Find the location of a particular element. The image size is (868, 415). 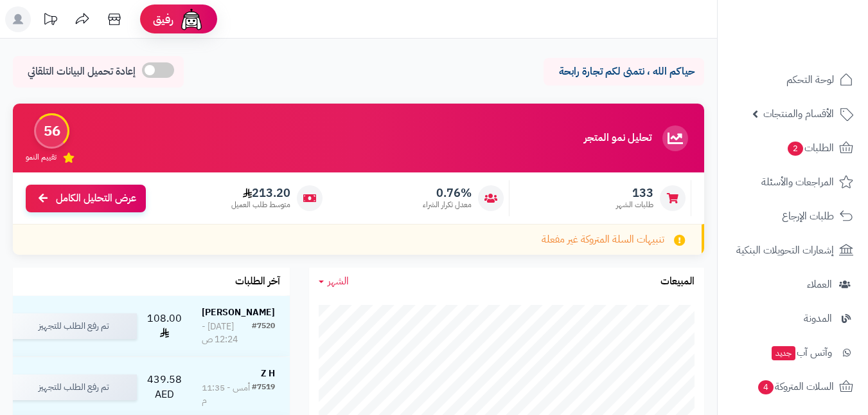

h3: تحليل نمو المتجر is located at coordinates (617, 138).